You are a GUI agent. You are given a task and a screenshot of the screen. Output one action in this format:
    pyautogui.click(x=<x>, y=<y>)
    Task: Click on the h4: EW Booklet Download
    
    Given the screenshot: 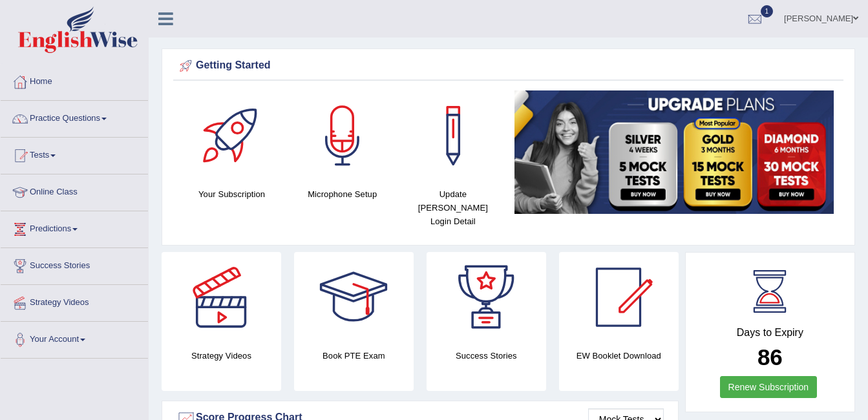 What is the action you would take?
    pyautogui.click(x=618, y=356)
    